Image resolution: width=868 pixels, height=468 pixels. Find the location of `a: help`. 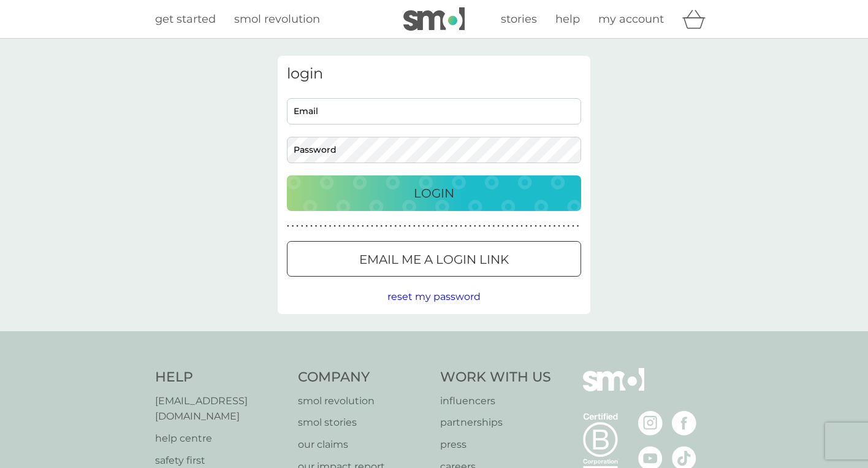

a: help is located at coordinates (567, 19).